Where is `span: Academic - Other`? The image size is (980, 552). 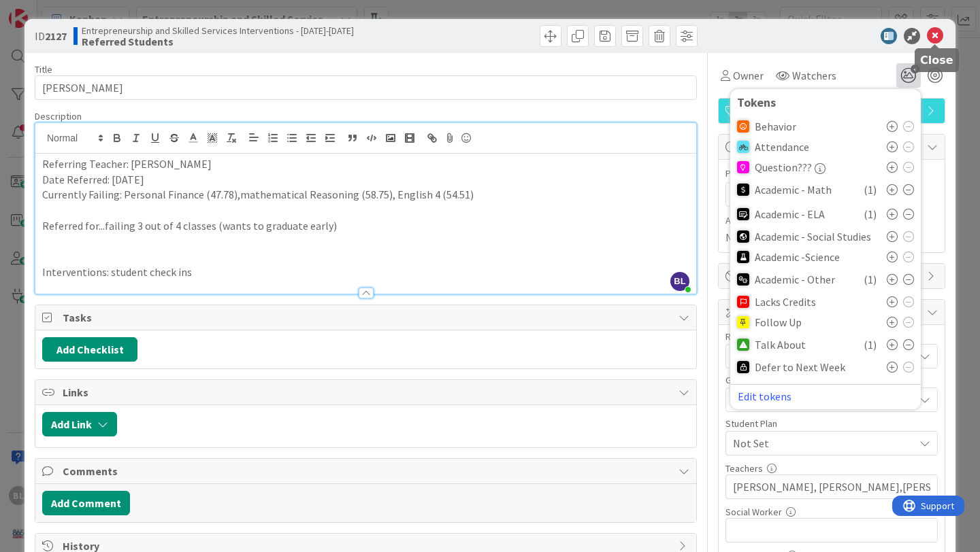
span: Academic - Other is located at coordinates (795, 280).